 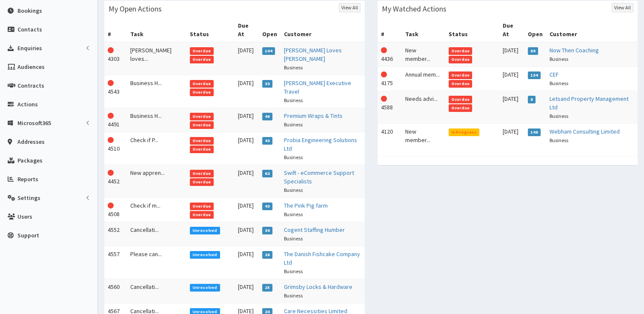 I want to click on td: 4175, so click(x=389, y=78).